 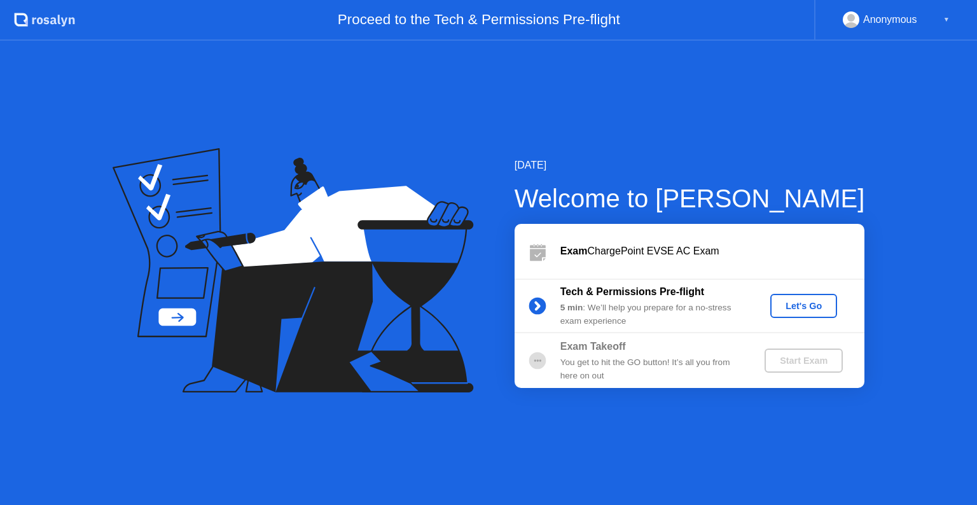 What do you see at coordinates (803, 306) in the screenshot?
I see `div: Let's Go` at bounding box center [803, 306].